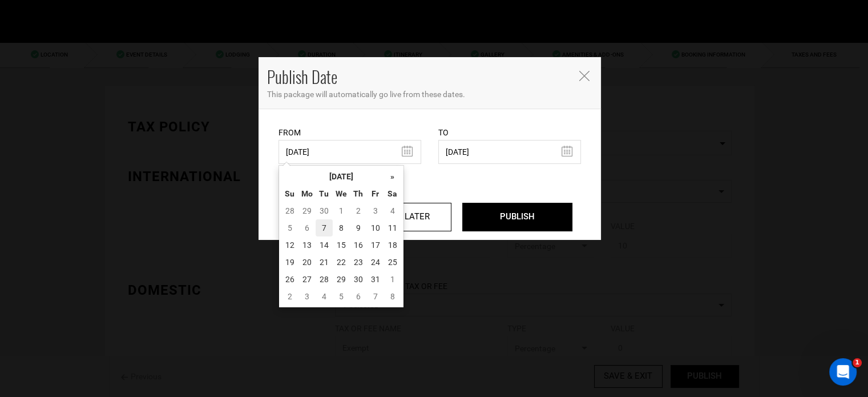 This screenshot has width=868, height=397. I want to click on td: 13, so click(307, 245).